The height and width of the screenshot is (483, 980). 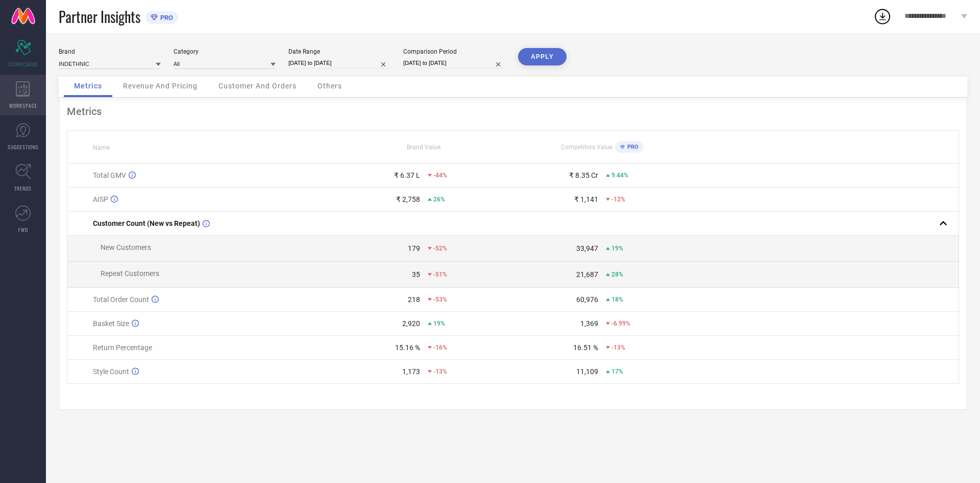 I want to click on span: Return Percentage, so click(x=123, y=348).